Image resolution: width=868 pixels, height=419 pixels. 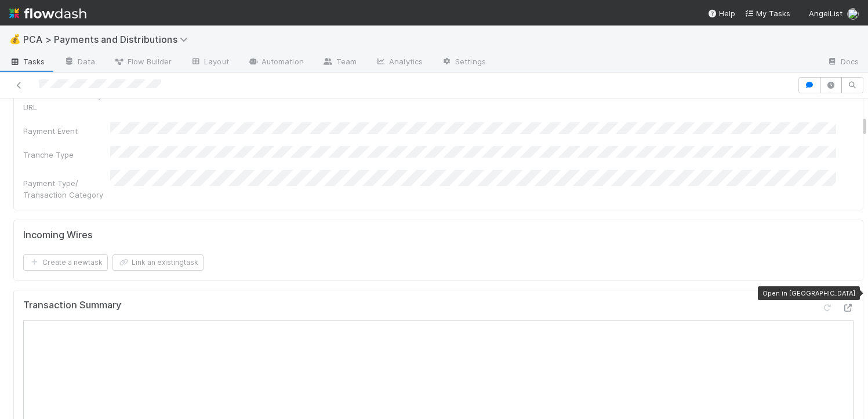 What do you see at coordinates (27, 61) in the screenshot?
I see `span: Tasks` at bounding box center [27, 61].